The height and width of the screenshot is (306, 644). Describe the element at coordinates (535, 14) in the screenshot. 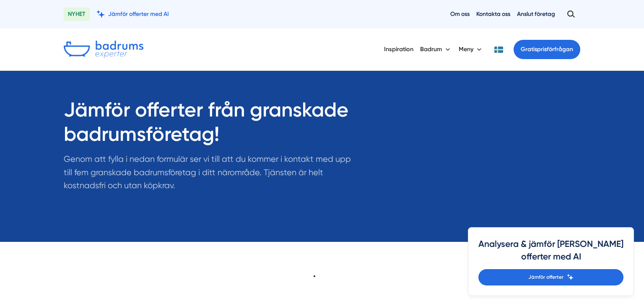

I see `a: Anslut företag` at that location.